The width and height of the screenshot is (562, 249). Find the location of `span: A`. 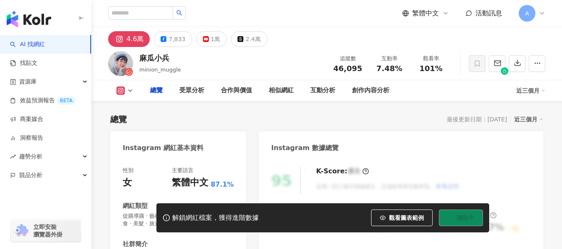

span: A is located at coordinates (527, 13).